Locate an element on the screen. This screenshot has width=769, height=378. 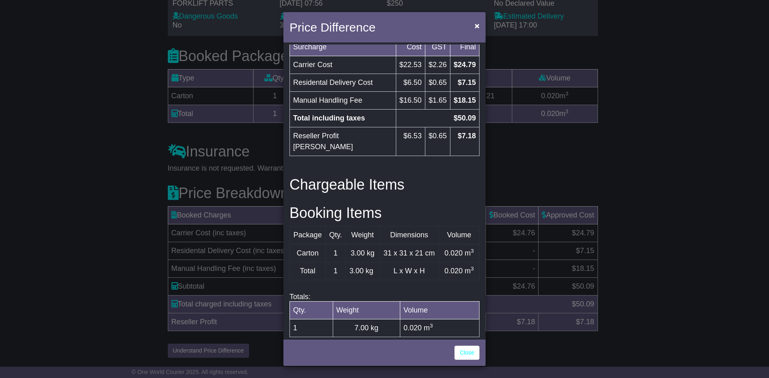
td: 31 x 31 x 21 cm is located at coordinates (409, 253).